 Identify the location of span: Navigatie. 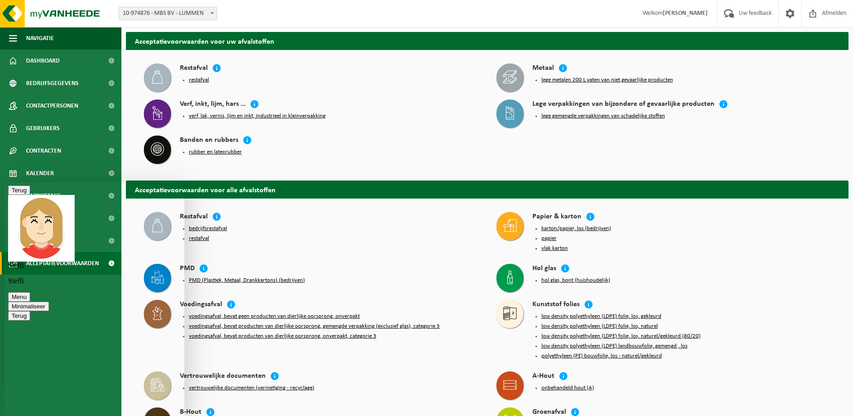
(40, 38).